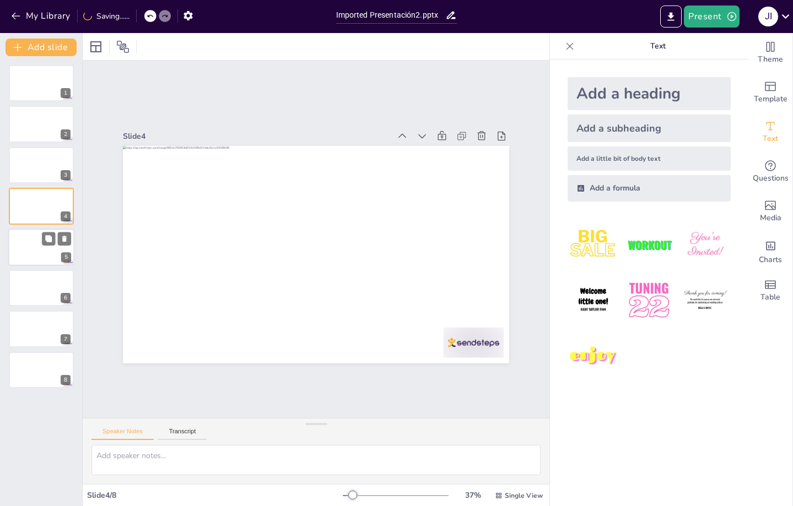 The image size is (793, 506). I want to click on button: Duplicate Slide, so click(48, 239).